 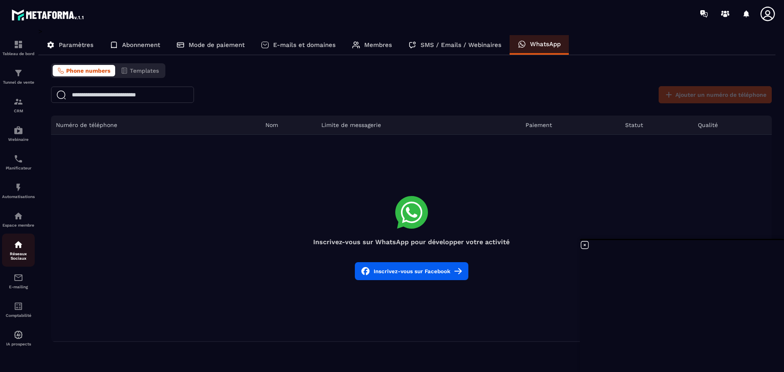 What do you see at coordinates (18, 310) in the screenshot?
I see `a: accountantaccountantComptabilité` at bounding box center [18, 310].